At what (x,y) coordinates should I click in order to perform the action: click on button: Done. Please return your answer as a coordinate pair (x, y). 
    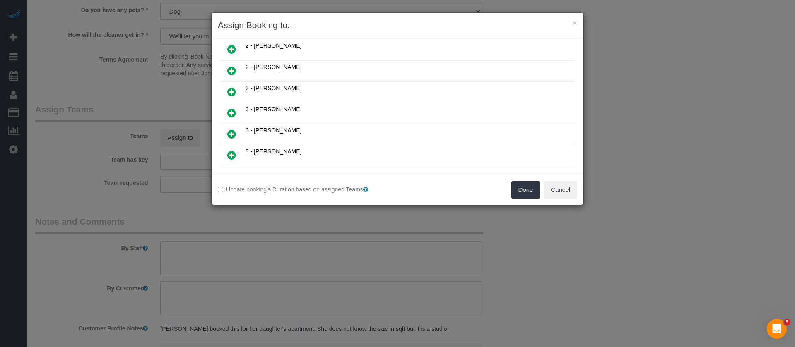
    Looking at the image, I should click on (526, 190).